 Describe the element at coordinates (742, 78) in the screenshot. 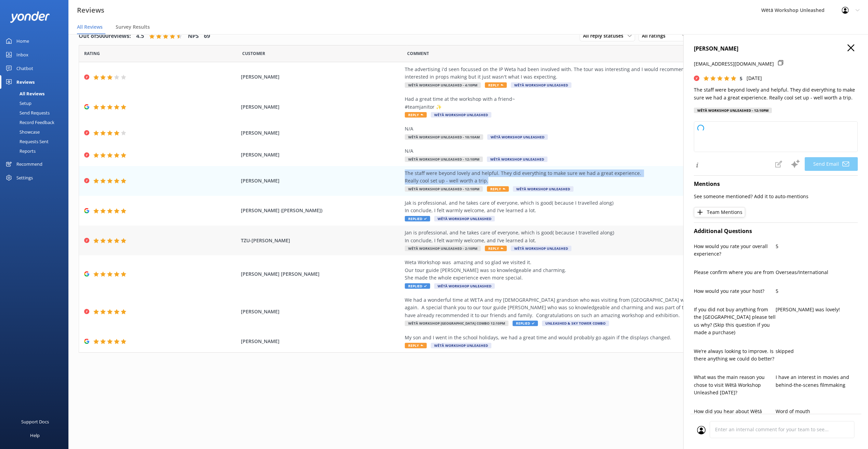

I see `span: 5` at that location.